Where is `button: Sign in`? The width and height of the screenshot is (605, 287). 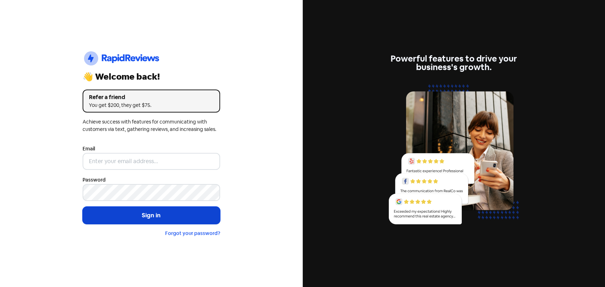 button: Sign in is located at coordinates (151, 216).